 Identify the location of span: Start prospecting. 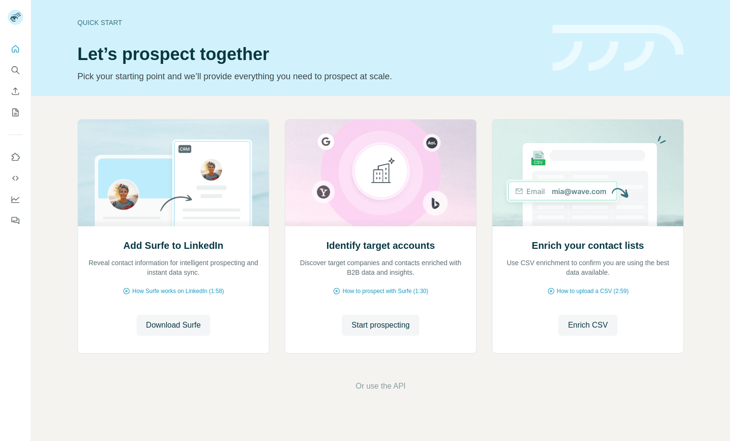
(380, 325).